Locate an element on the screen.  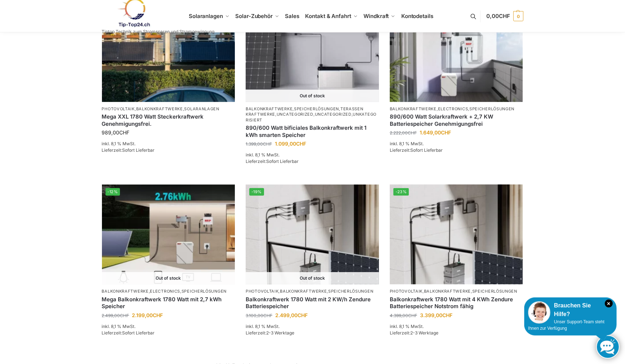
span: Solaranlagen is located at coordinates (206, 16).